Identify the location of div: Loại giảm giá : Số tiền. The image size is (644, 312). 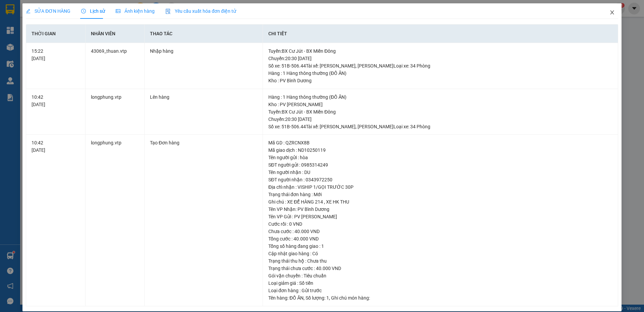
(440, 283).